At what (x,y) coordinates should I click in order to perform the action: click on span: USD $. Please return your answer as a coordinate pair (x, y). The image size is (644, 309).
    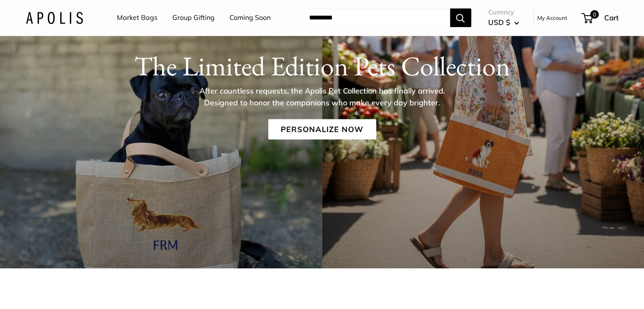
    Looking at the image, I should click on (499, 22).